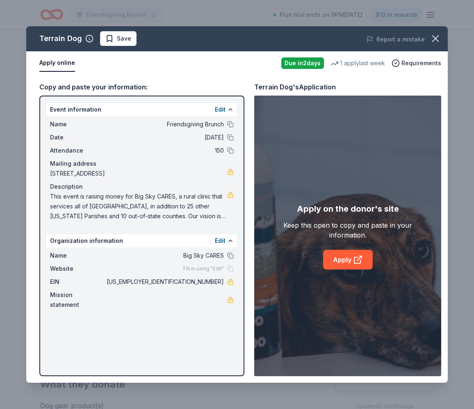  I want to click on span: EIN, so click(77, 282).